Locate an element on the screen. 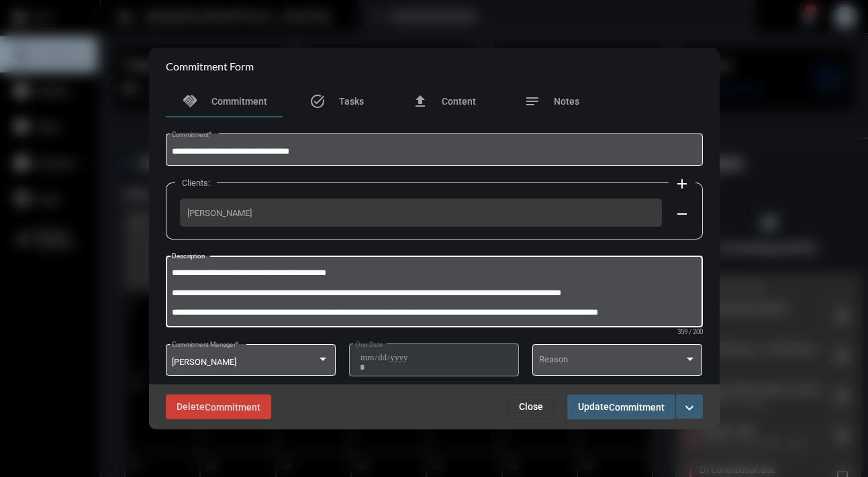  span: Tasks is located at coordinates (351, 101).